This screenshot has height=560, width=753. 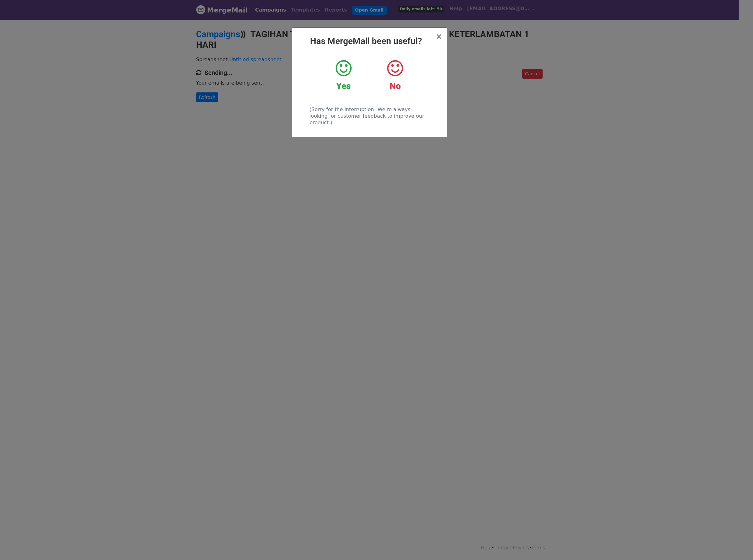 I want to click on strong: No, so click(x=395, y=86).